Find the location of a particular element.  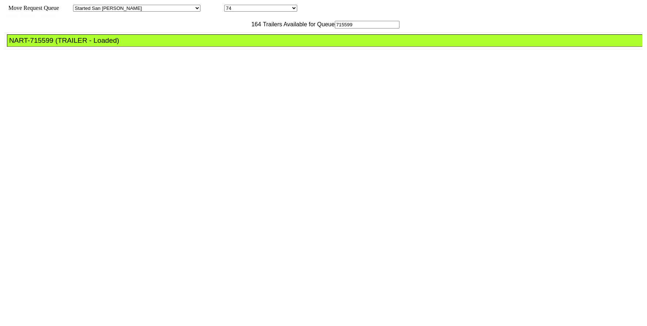

span: Trailers Available for Queue is located at coordinates (298, 24).